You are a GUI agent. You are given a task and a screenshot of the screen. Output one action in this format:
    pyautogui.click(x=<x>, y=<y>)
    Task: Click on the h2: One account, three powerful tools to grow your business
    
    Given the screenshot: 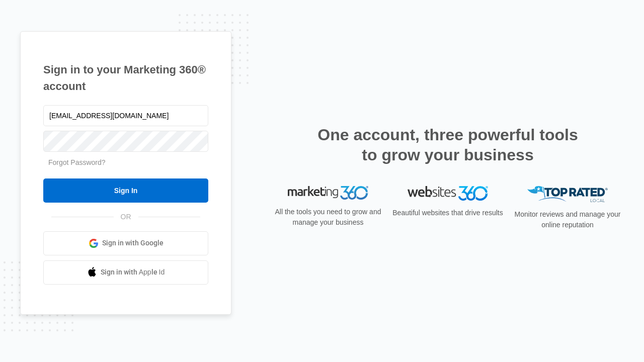 What is the action you would take?
    pyautogui.click(x=447, y=145)
    